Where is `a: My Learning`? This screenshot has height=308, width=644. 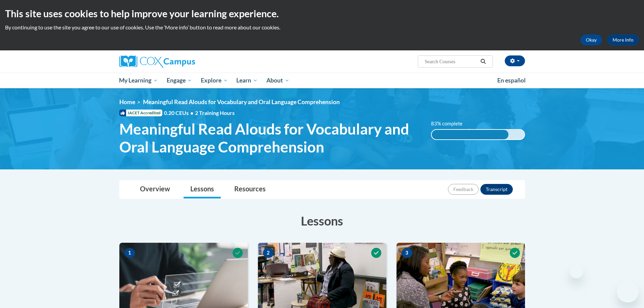
a: My Learning is located at coordinates (139, 81).